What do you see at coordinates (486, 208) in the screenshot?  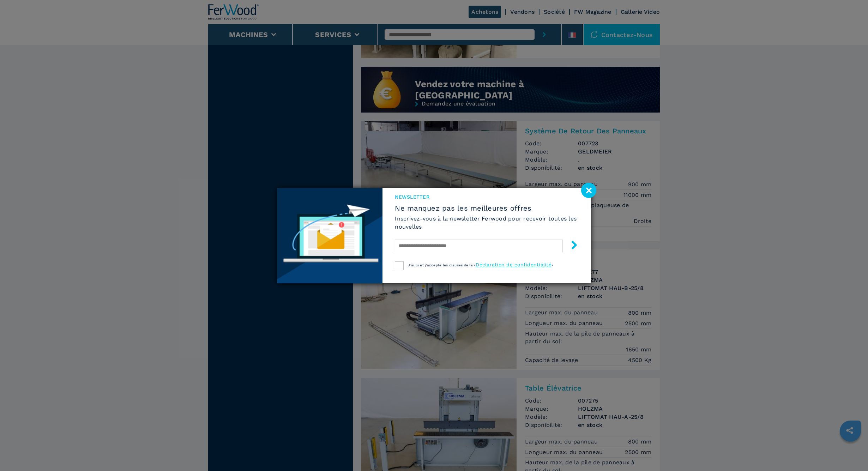 I see `span: Ne manquez pas les meilleures offres` at bounding box center [486, 208].